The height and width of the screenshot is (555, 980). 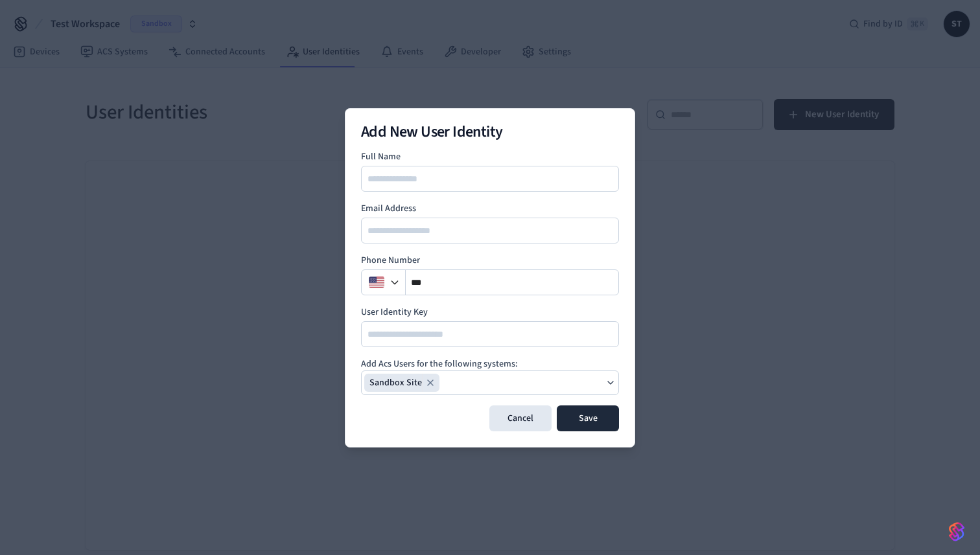 What do you see at coordinates (490, 312) in the screenshot?
I see `label: User Identity Key` at bounding box center [490, 312].